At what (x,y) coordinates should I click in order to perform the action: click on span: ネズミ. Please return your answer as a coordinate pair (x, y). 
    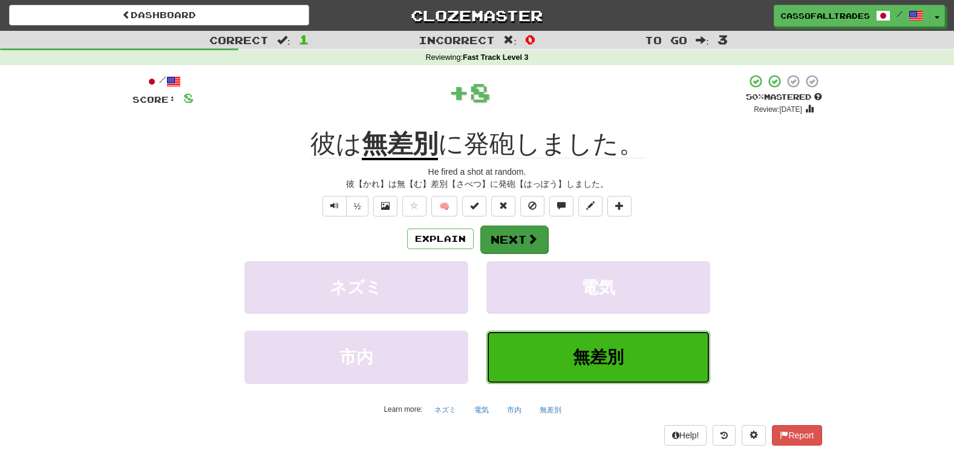
    Looking at the image, I should click on (356, 287).